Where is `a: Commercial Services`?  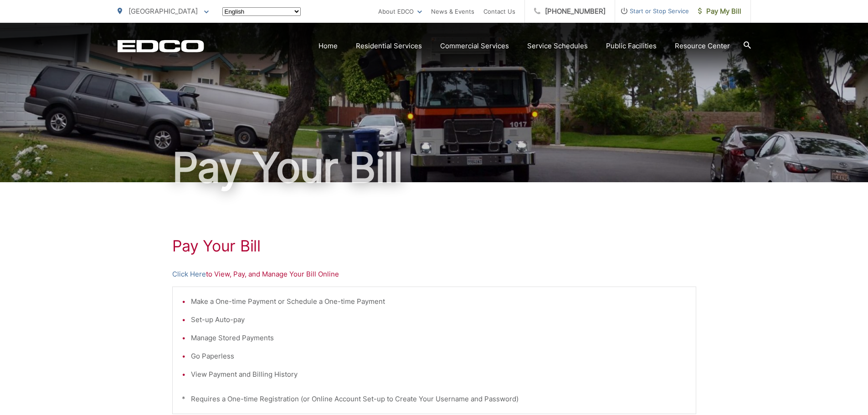 a: Commercial Services is located at coordinates (474, 46).